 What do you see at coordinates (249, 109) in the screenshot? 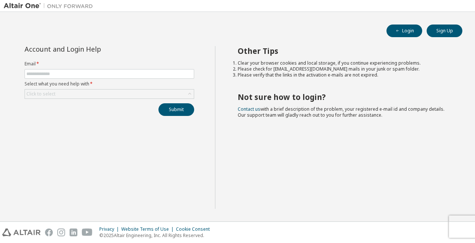
I see `a: Contact us` at bounding box center [249, 109].